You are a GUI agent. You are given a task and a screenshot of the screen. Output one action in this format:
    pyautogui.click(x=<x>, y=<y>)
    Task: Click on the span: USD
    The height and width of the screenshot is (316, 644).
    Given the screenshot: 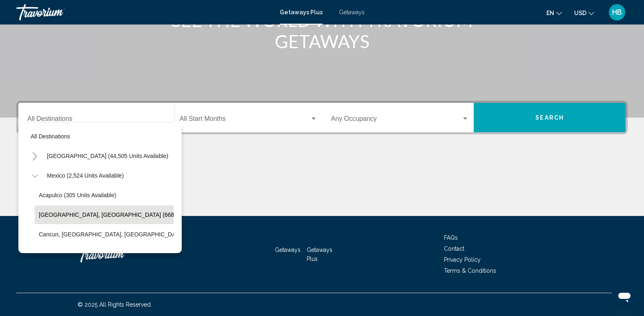 What is the action you would take?
    pyautogui.click(x=580, y=13)
    